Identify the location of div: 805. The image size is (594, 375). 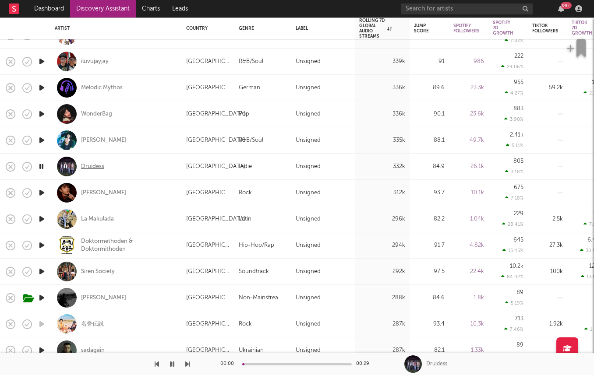
(518, 161).